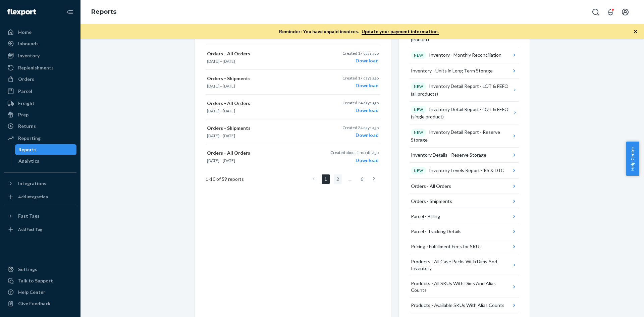  Describe the element at coordinates (436, 231) in the screenshot. I see `div: Parcel - Tracking Details` at that location.